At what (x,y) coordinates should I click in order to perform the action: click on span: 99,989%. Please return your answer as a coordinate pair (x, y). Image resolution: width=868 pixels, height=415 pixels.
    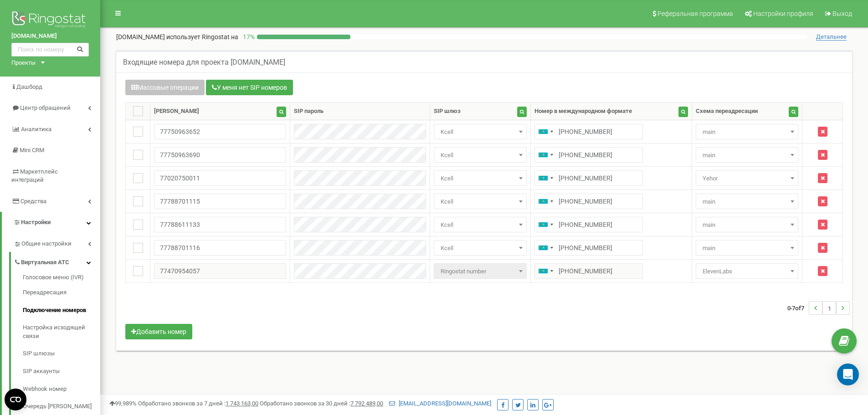
    Looking at the image, I should click on (123, 403).